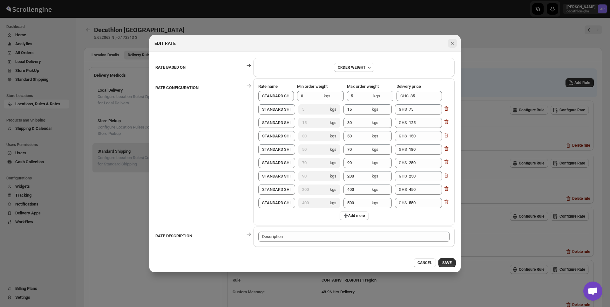 The height and width of the screenshot is (307, 610). What do you see at coordinates (425, 263) in the screenshot?
I see `button: CANCEL` at bounding box center [425, 263].